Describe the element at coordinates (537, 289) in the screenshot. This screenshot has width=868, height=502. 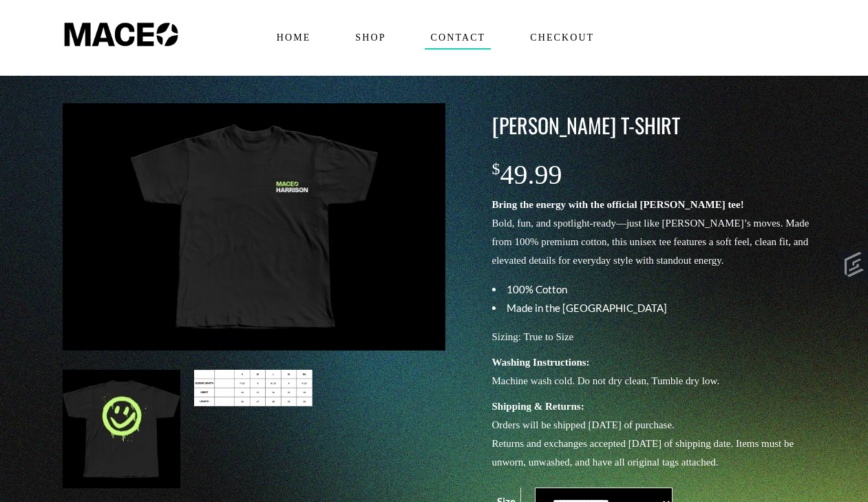
I see `span: 100% Cotton` at that location.